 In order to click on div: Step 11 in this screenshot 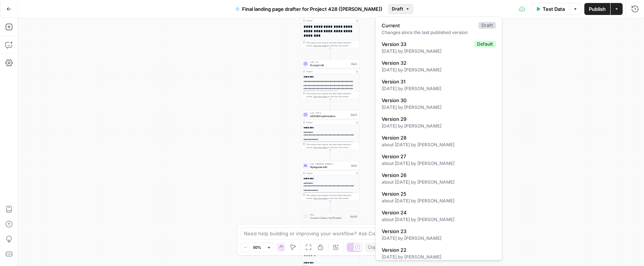, I will do `click(354, 114)`.